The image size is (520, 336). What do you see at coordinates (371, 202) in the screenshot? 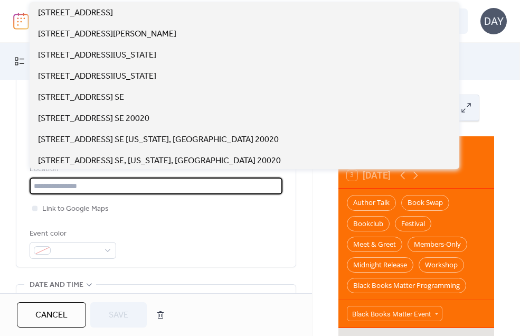
I see `div: Author Talk` at bounding box center [371, 202].